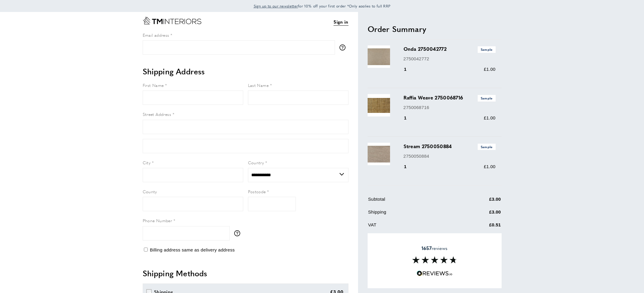  I want to click on span: Street Address, so click(157, 114).